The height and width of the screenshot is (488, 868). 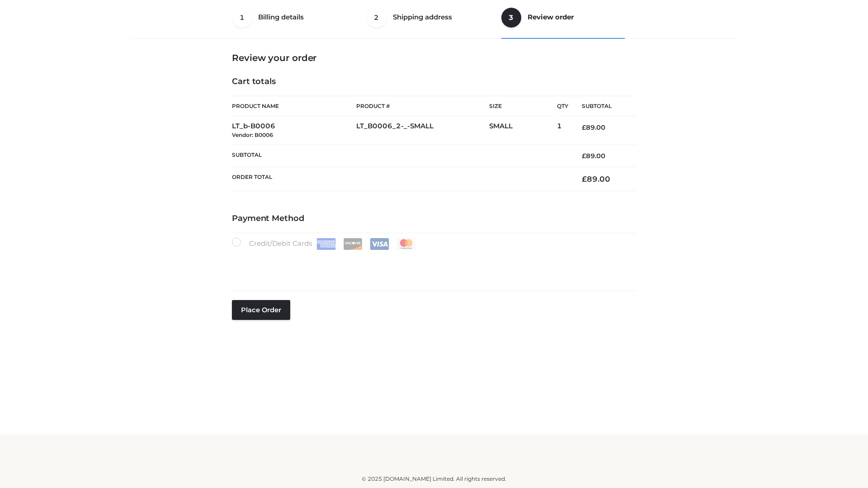 I want to click on h3: Review your order, so click(x=434, y=58).